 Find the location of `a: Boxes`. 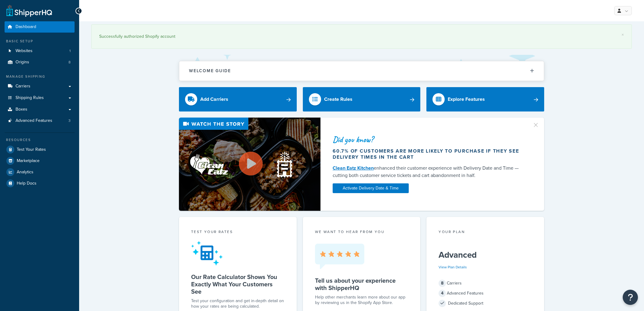

a: Boxes is located at coordinates (40, 109).